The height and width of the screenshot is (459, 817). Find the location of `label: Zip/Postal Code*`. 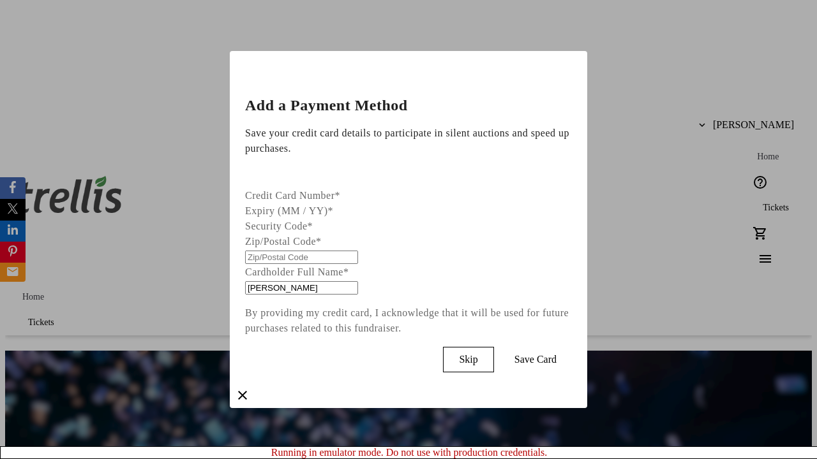

label: Zip/Postal Code* is located at coordinates (283, 241).